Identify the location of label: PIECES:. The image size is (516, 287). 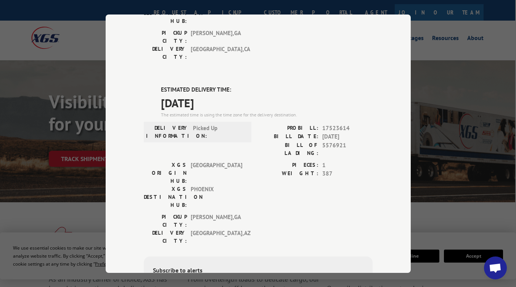
(288, 165).